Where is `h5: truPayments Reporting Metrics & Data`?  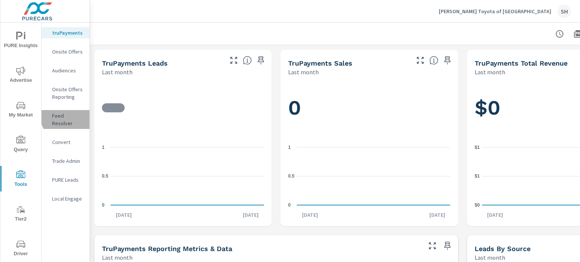 h5: truPayments Reporting Metrics & Data is located at coordinates (167, 249).